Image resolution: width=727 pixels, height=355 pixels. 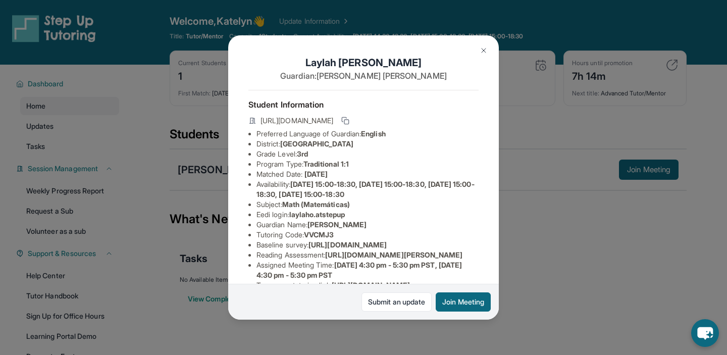 I want to click on button: Join Meeting, so click(x=463, y=302).